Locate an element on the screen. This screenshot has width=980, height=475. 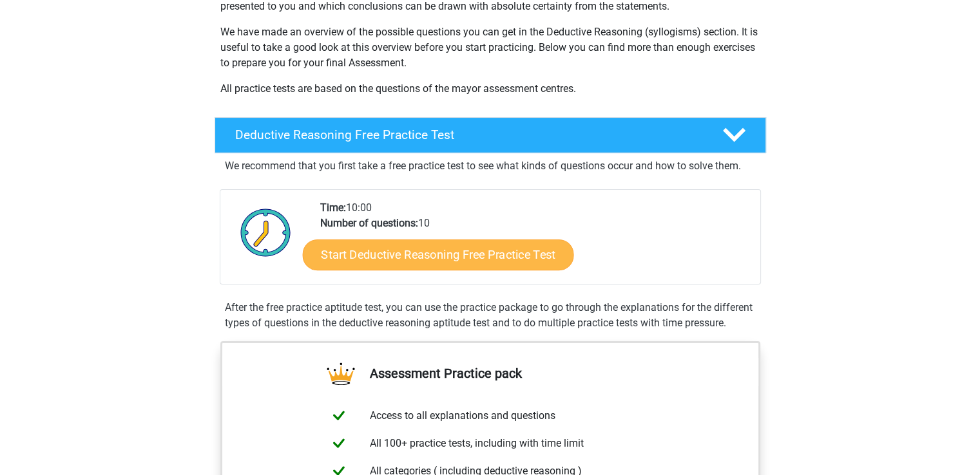
h4: Deductive Reasoning Free Practice Test is located at coordinates (468, 135).